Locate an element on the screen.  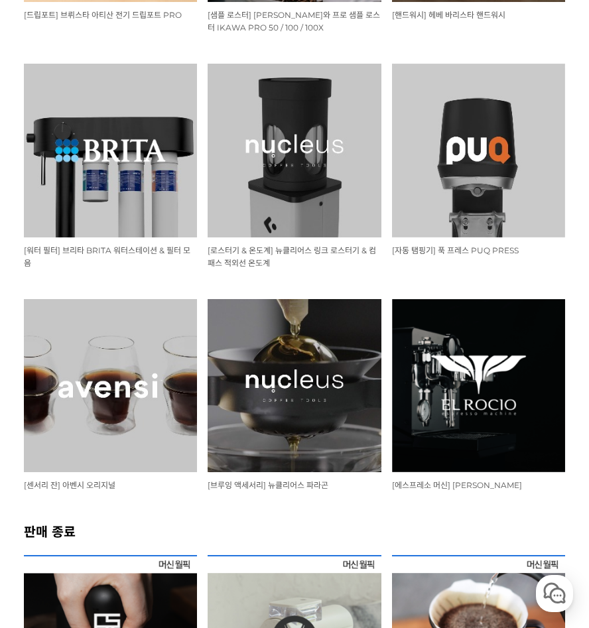
a: [센서리 잔] 아벤시 오리지널 is located at coordinates (70, 485).